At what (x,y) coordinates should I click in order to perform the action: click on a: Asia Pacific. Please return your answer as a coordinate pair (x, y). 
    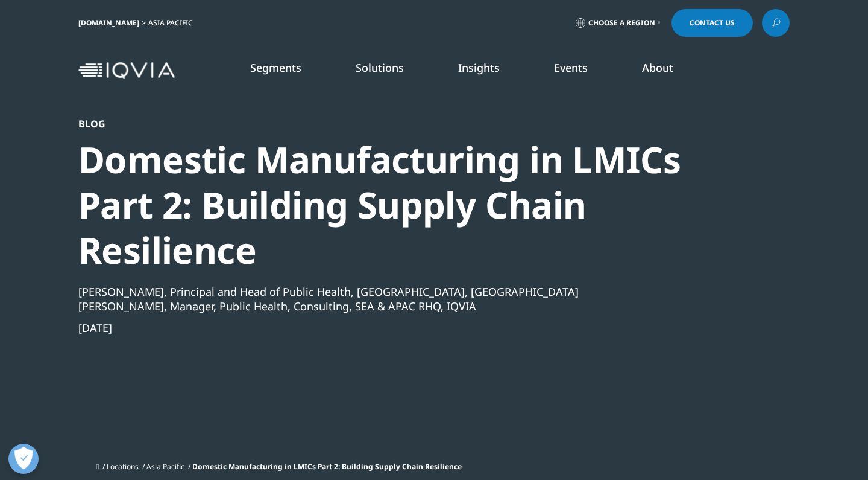
    Looking at the image, I should click on (165, 466).